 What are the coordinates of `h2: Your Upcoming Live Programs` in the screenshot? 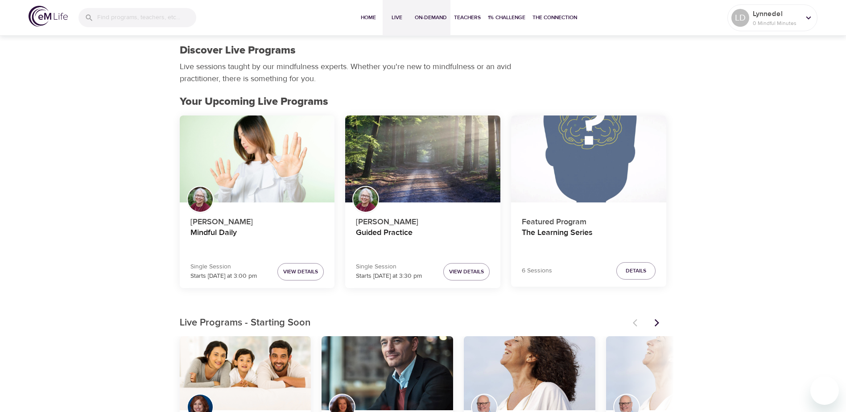 It's located at (423, 102).